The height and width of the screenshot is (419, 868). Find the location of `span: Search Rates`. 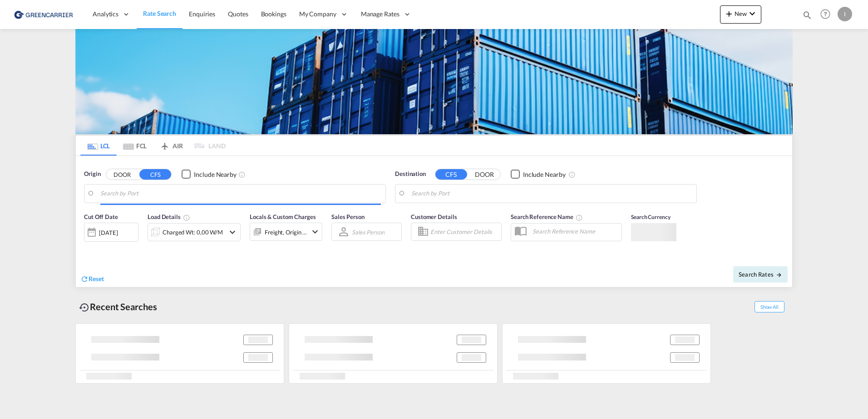

span: Search Rates is located at coordinates (760, 274).